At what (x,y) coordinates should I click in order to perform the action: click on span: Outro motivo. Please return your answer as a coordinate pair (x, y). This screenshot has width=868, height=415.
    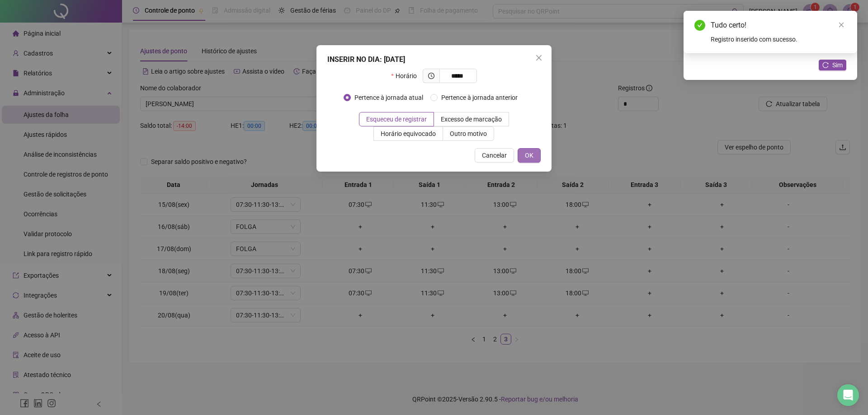
    Looking at the image, I should click on (469, 134).